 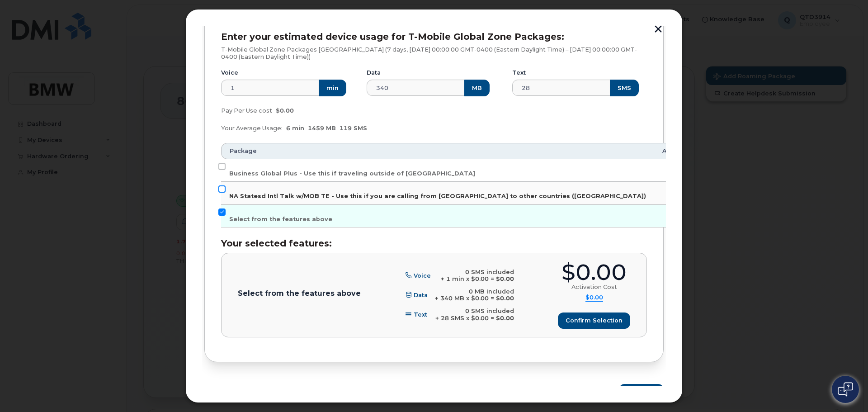 What do you see at coordinates (641, 392) in the screenshot?
I see `button: Review` at bounding box center [641, 392].